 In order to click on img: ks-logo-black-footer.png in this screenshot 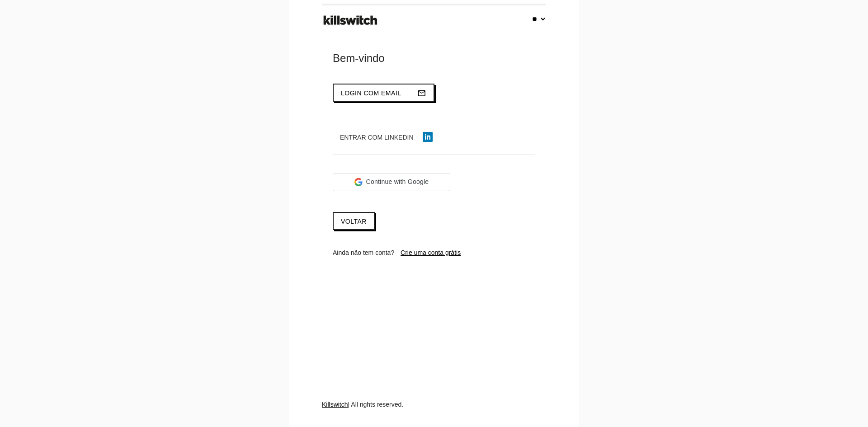, I will do `click(350, 21)`.